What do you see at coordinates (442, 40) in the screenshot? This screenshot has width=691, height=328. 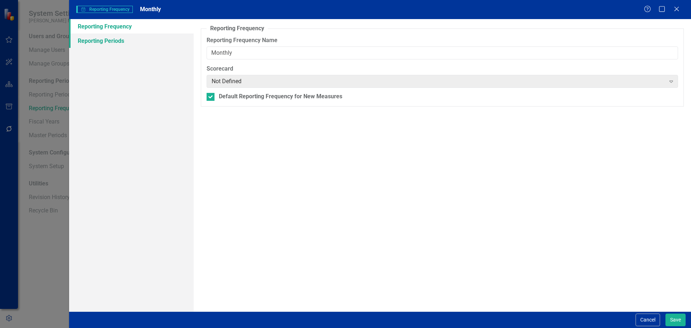 I see `label: Reporting Frequency Name` at bounding box center [442, 40].